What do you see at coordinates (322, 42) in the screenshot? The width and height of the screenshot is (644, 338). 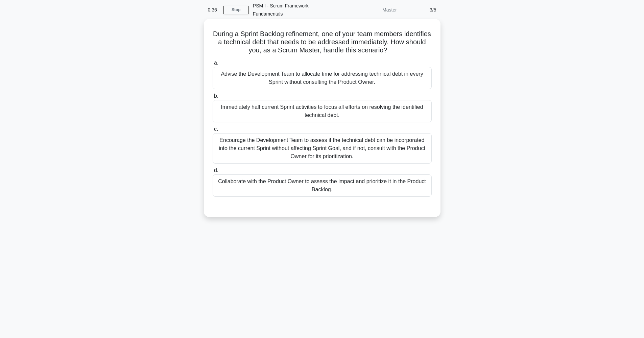 I see `h5: During a Sprint Backlog refinement, one of your team members identifies a technical debt that nee...` at bounding box center [322, 42].